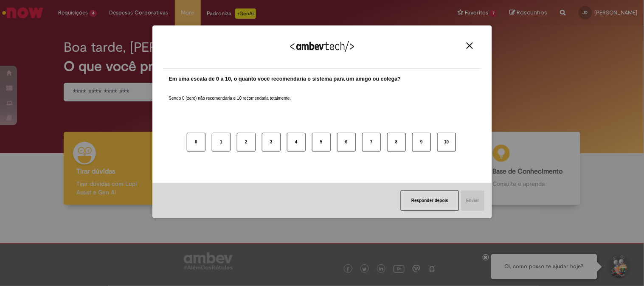  Describe the element at coordinates (322, 46) in the screenshot. I see `img: Logo Ambevtech` at that location.